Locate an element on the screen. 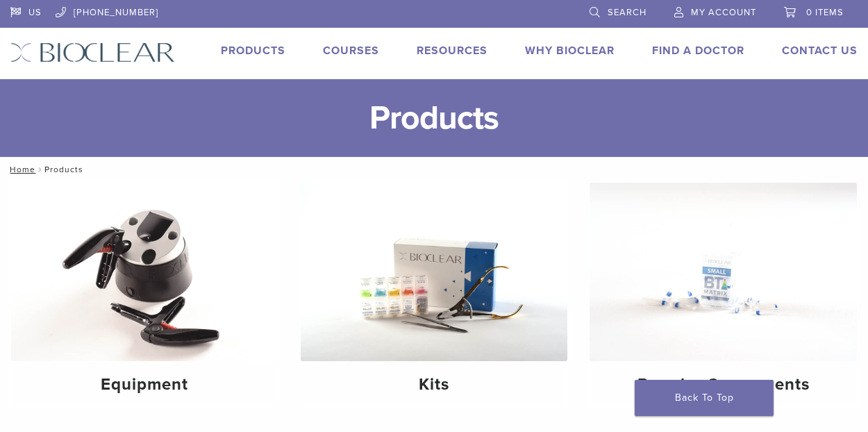 The width and height of the screenshot is (868, 432). a: Resources is located at coordinates (452, 51).